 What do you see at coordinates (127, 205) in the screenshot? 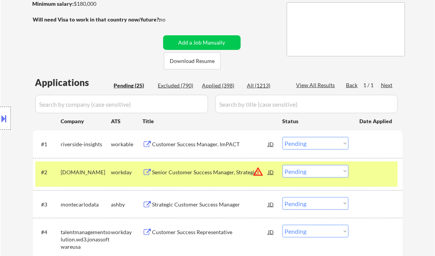
I see `div: ashby` at bounding box center [127, 205].